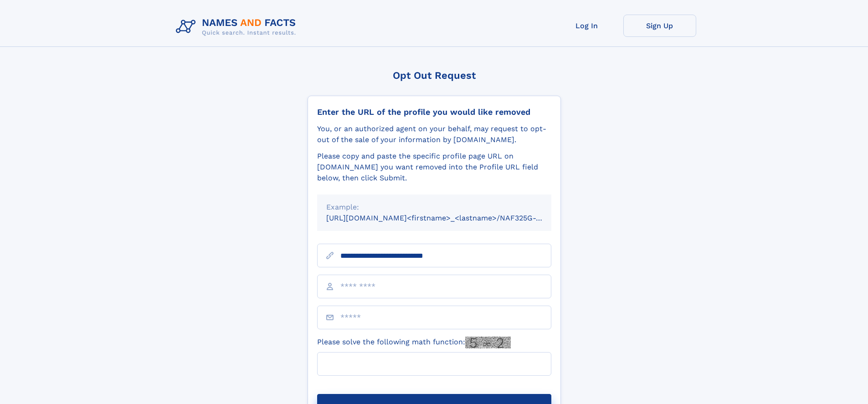  I want to click on div: You, or an authorized agent on your behalf, may request to opt-out of the sale of your informatio..., so click(434, 134).